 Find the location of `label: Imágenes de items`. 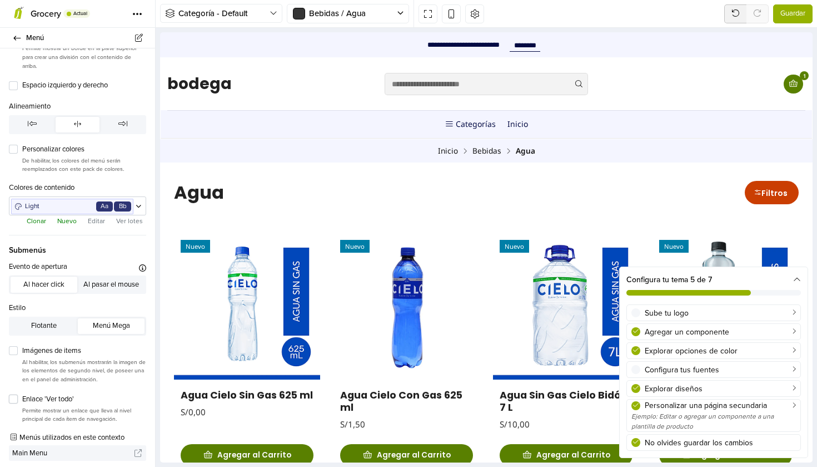

label: Imágenes de items is located at coordinates (84, 351).